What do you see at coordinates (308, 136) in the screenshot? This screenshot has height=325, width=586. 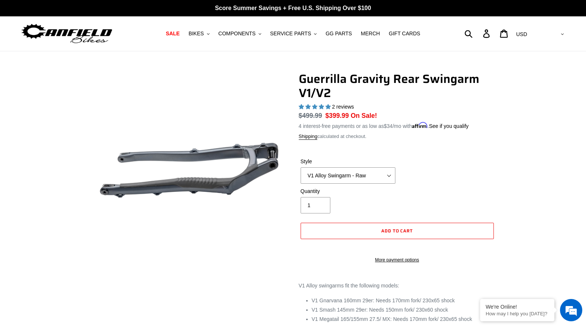 I see `a: Shipping` at bounding box center [308, 136].